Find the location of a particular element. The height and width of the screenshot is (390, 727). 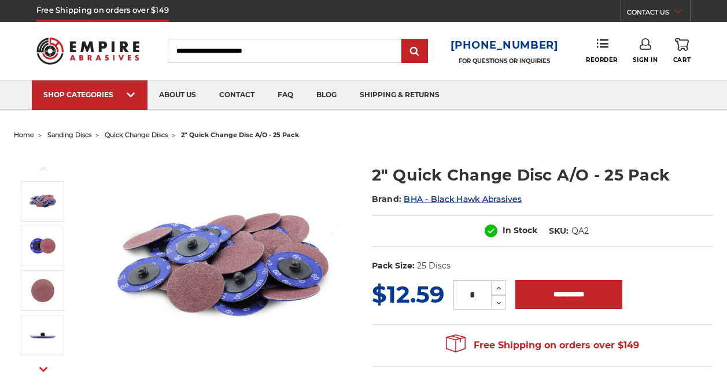

img: Empire Abrasives is located at coordinates (88, 51).